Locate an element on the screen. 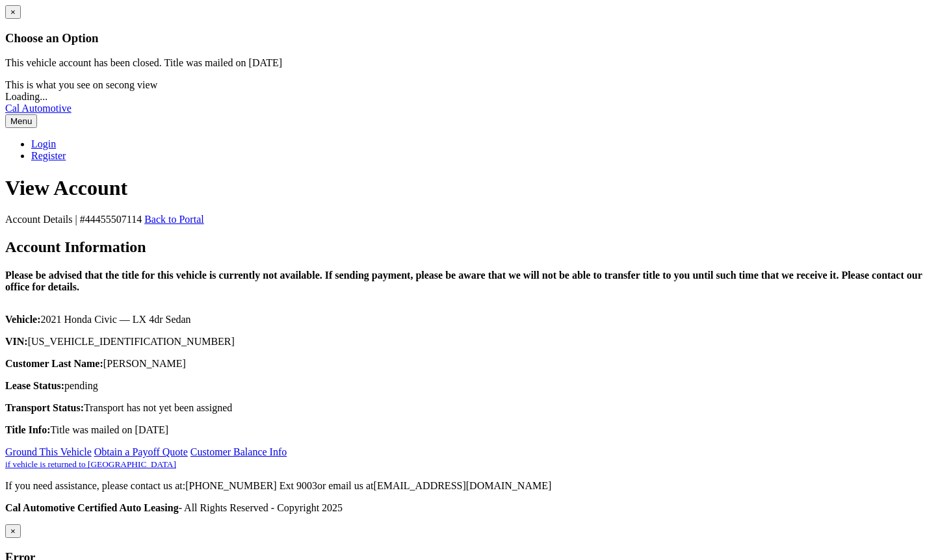  h3: Choose an Option is located at coordinates (464, 38).